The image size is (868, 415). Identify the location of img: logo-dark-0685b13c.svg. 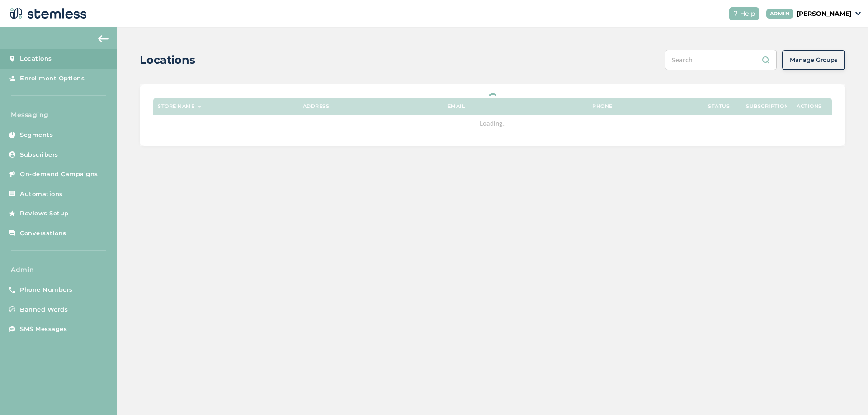
(47, 13).